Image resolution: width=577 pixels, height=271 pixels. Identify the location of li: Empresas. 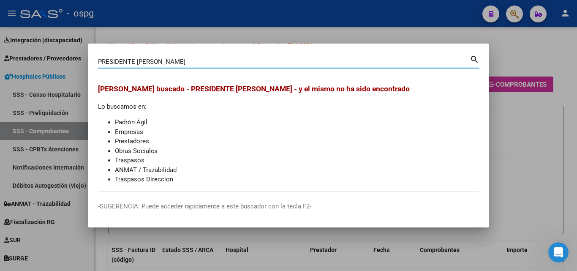
(297, 132).